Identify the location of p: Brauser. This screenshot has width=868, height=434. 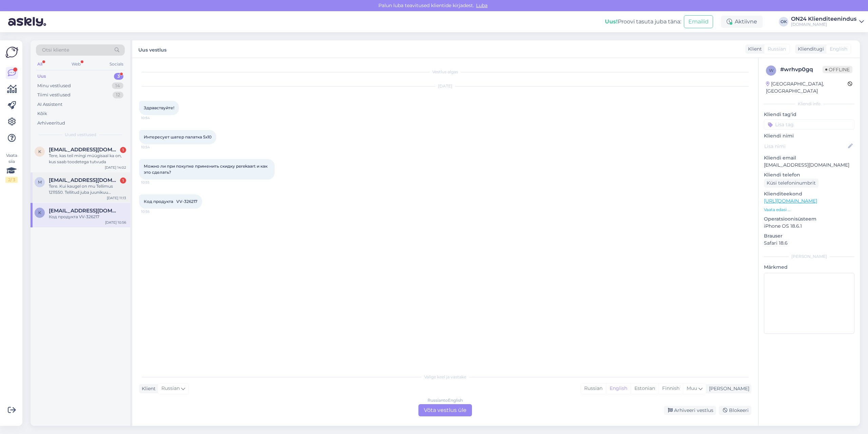
(809, 236).